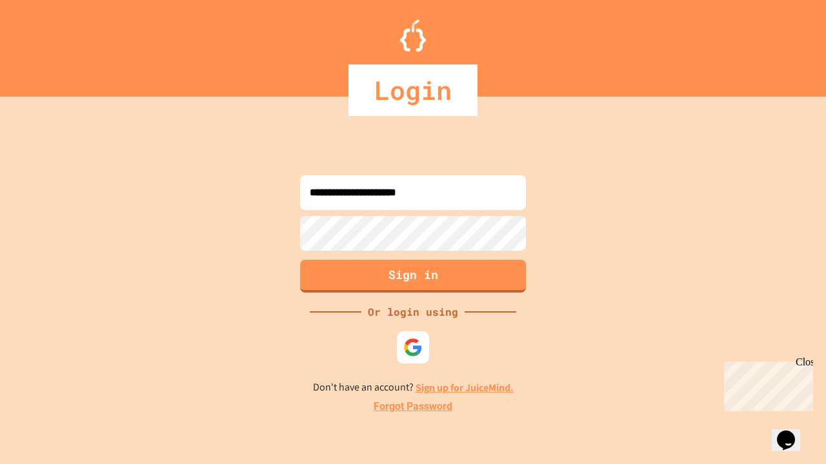 The image size is (826, 464). Describe the element at coordinates (464, 388) in the screenshot. I see `a: Sign up for JuiceMind.` at that location.